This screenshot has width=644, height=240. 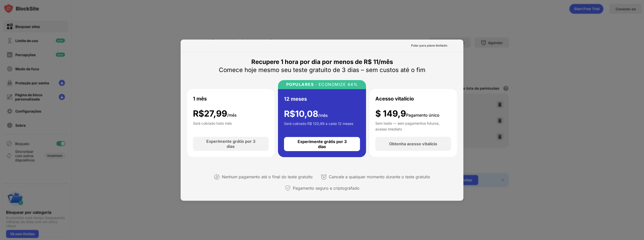 What do you see at coordinates (391, 114) in the screenshot?
I see `font: $ 149,9` at bounding box center [391, 114].